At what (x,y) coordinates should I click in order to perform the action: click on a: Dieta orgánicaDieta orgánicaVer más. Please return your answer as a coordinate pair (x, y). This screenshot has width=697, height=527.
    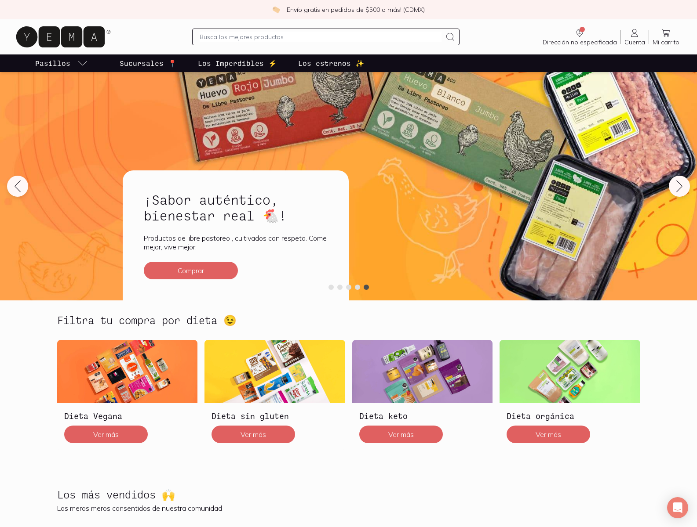
    Looking at the image, I should click on (570, 395).